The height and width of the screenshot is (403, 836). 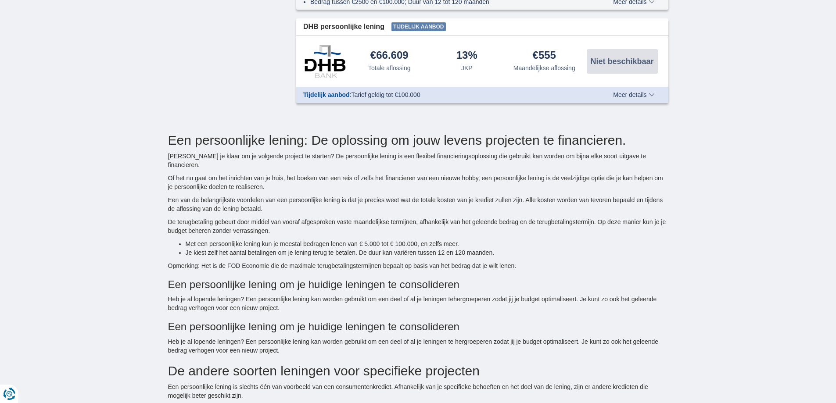 What do you see at coordinates (427, 244) in the screenshot?
I see `li: Met een persoonlijke lening kun je meestal bedragen lenen van € 5.000 tot € 100.000, en zelfs meer.` at bounding box center [427, 244].